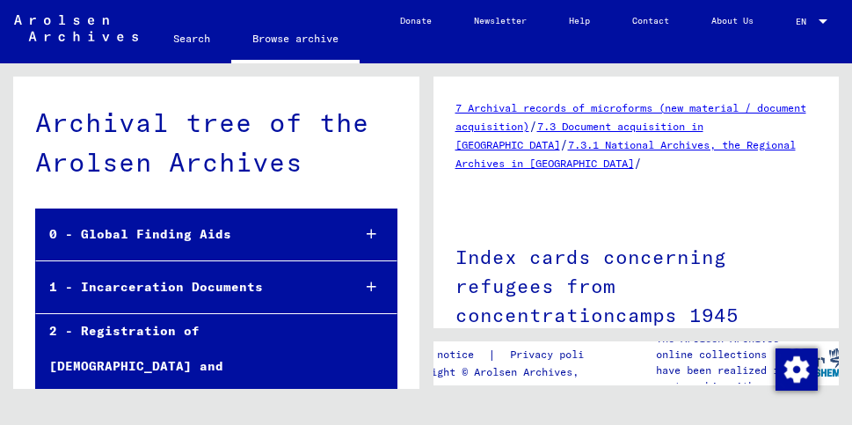 The width and height of the screenshot is (852, 425). I want to click on a: 7 Archival records of microforms (new material / document acquisition), so click(630, 117).